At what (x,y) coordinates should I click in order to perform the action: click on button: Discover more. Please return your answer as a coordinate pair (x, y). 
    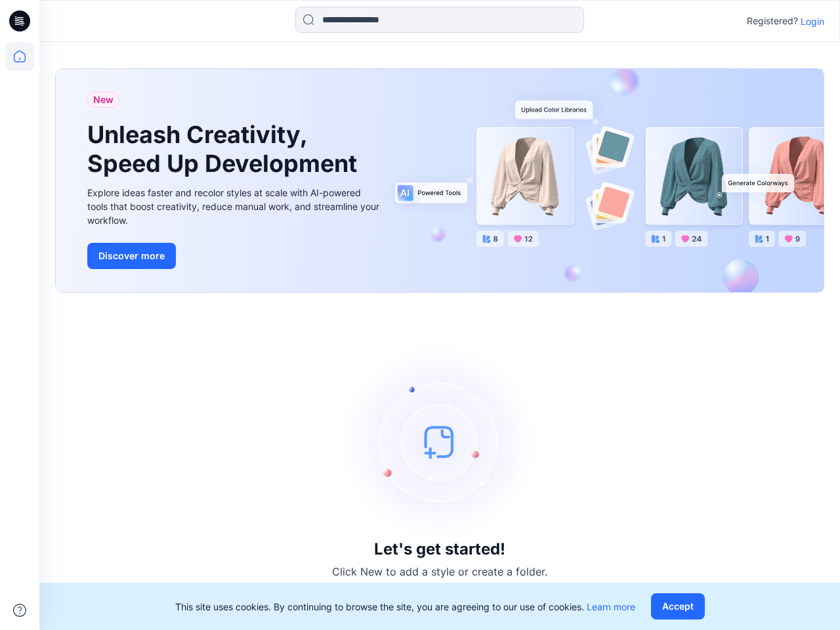
    Looking at the image, I should click on (131, 255).